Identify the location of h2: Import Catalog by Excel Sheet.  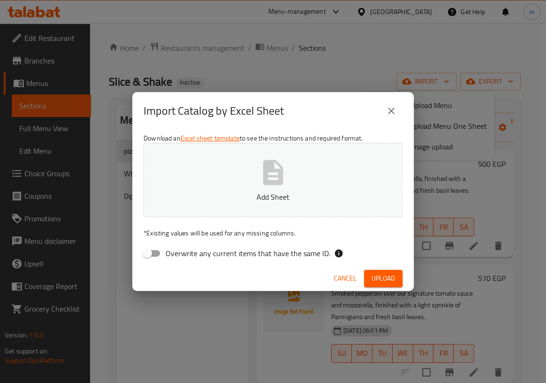
(214, 111).